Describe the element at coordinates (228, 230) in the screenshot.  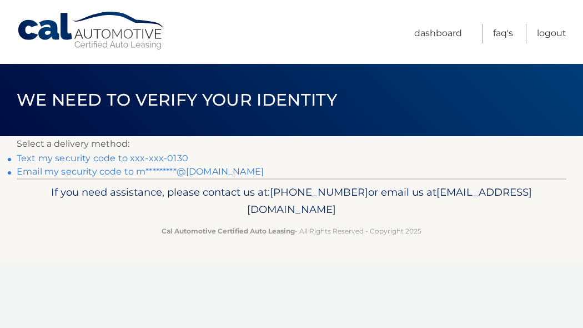
I see `strong: Cal Automotive Certified Auto Leasing` at that location.